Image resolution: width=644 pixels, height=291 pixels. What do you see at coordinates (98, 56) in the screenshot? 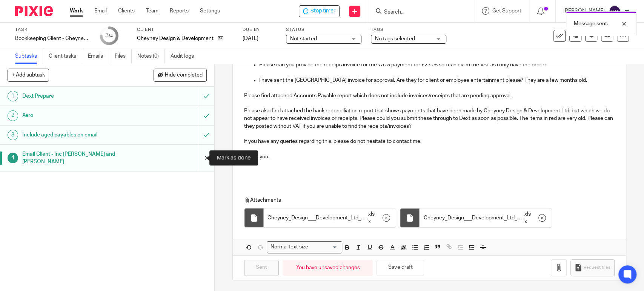
I see `a: Emails` at bounding box center [98, 56].